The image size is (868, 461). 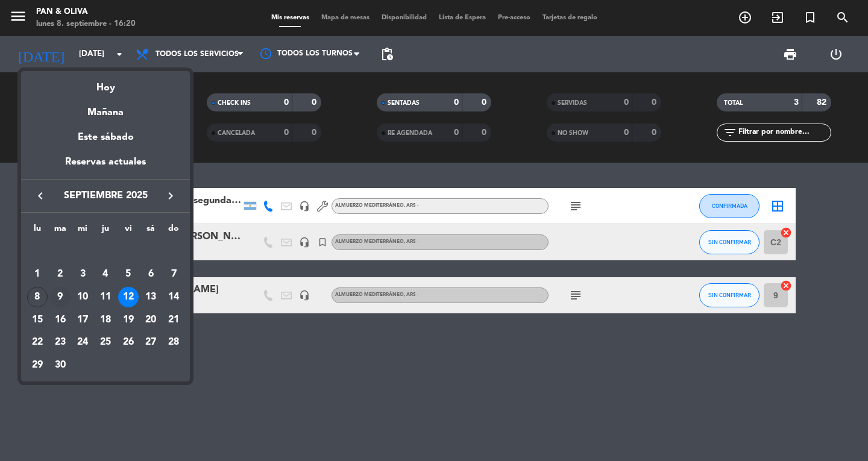 What do you see at coordinates (105, 343) in the screenshot?
I see `div: 25` at bounding box center [105, 343].